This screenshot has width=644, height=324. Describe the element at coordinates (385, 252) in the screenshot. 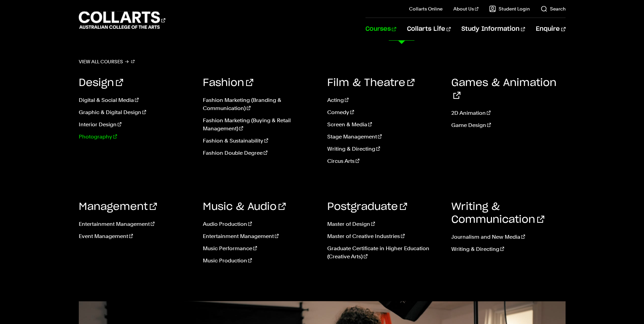

I see `a: Graduate Certificate in Higher Education (Creative Arts)` at that location.